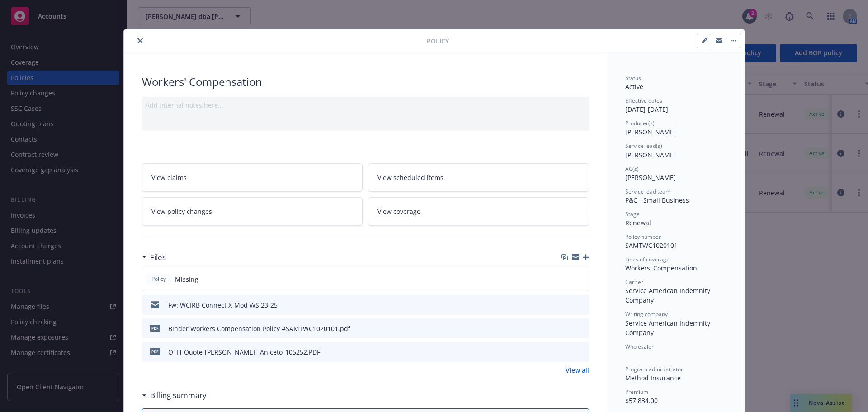  What do you see at coordinates (642, 400) in the screenshot?
I see `span: $57,834.00` at bounding box center [642, 400].